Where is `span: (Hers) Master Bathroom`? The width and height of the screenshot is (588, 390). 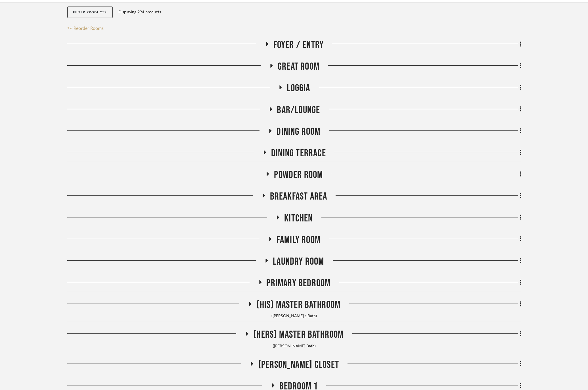
span: (Hers) Master Bathroom is located at coordinates (298, 335).